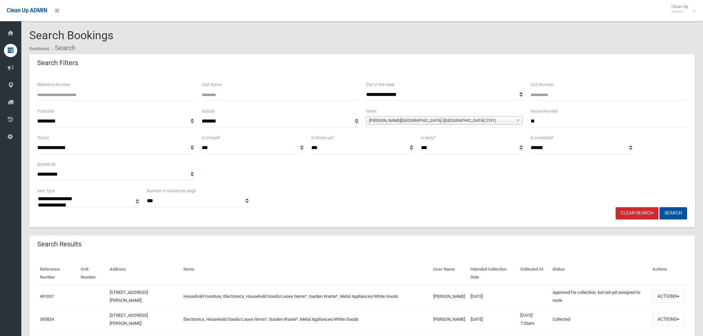 The width and height of the screenshot is (703, 336). Describe the element at coordinates (39, 49) in the screenshot. I see `a: Dashboard` at that location.